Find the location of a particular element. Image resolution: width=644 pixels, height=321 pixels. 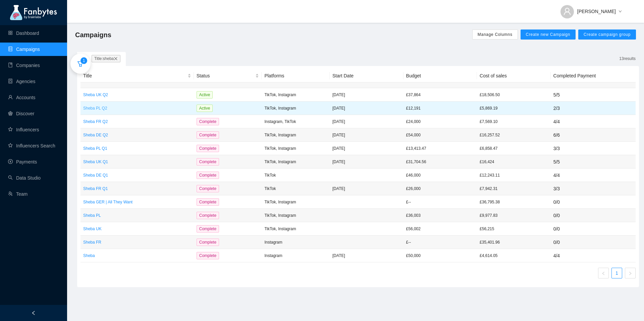

span: Create campaign group is located at coordinates (607, 35).